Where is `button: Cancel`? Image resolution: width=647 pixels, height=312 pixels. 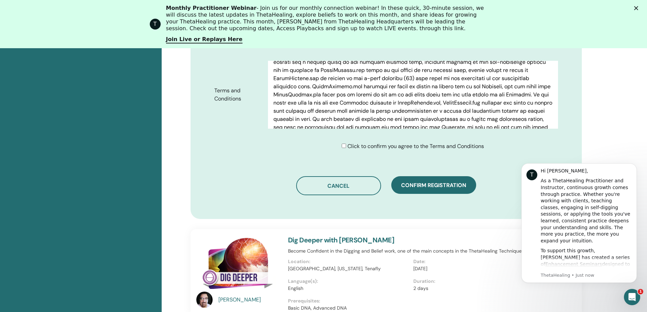 button: Cancel is located at coordinates (339, 186).